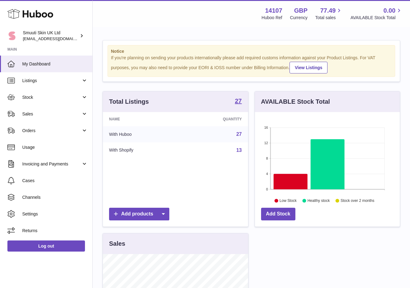 Image resolution: width=410 pixels, height=288 pixels. I want to click on a: View Listings, so click(308, 68).